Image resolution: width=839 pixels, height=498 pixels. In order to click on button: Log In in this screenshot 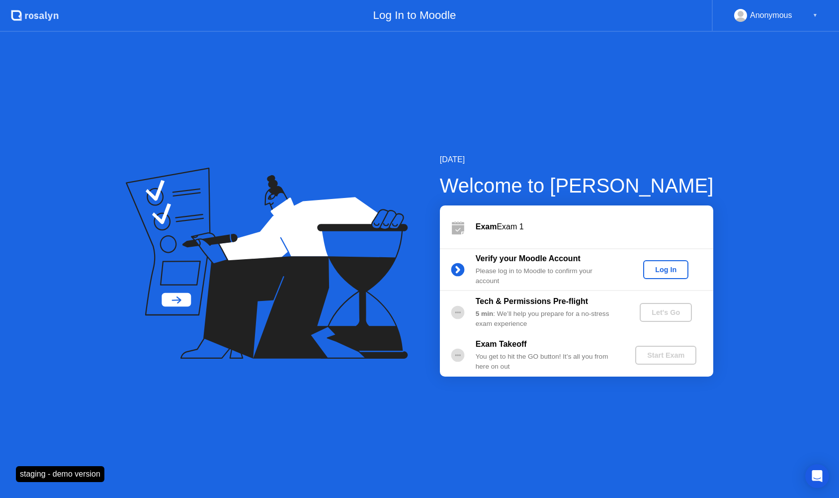, I will do `click(666, 269)`.